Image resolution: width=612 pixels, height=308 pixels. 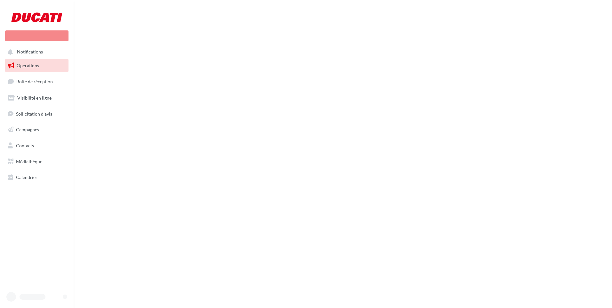 What do you see at coordinates (37, 162) in the screenshot?
I see `a: Médiathèque` at bounding box center [37, 162].